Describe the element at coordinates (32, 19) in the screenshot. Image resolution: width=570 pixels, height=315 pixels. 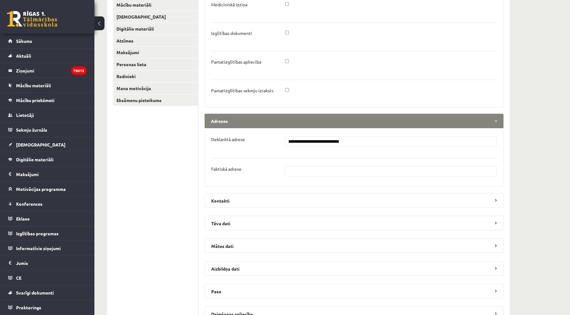
I see `a: Rīgas 1. Tālmācības vidusskola` at that location.